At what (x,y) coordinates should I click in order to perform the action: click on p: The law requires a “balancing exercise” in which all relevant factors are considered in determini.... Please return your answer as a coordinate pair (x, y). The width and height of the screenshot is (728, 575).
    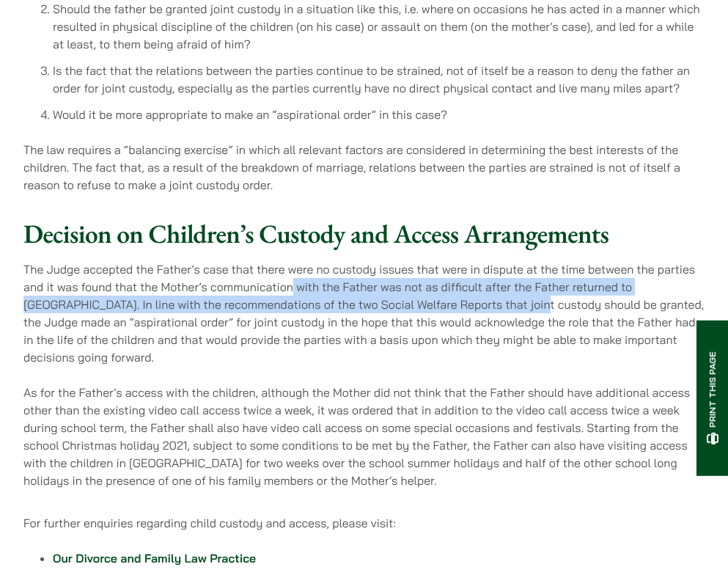
    Looking at the image, I should click on (364, 167).